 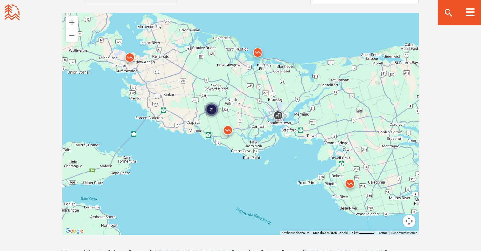 I want to click on button: Zoom in, so click(x=72, y=22).